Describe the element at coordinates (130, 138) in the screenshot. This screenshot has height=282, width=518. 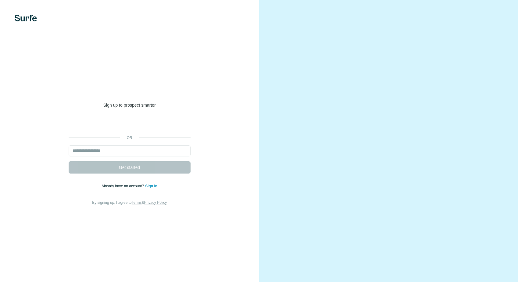
I see `p: or` at that location.